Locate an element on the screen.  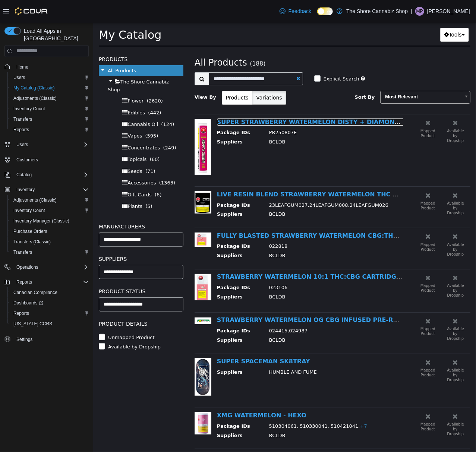
span: (6) is located at coordinates (65, 172).